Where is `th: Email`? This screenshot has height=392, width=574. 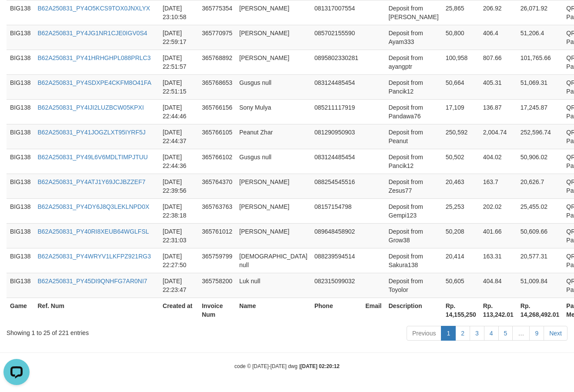 th: Email is located at coordinates (373, 309).